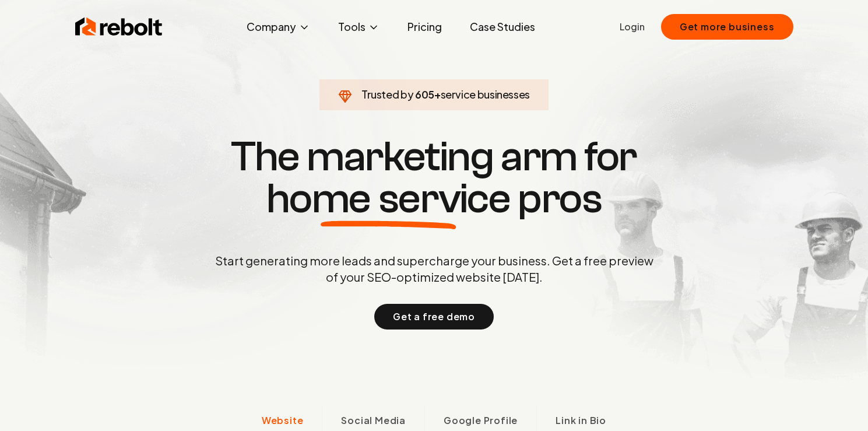 This screenshot has height=431, width=868. Describe the element at coordinates (632, 26) in the screenshot. I see `a: Login` at that location.